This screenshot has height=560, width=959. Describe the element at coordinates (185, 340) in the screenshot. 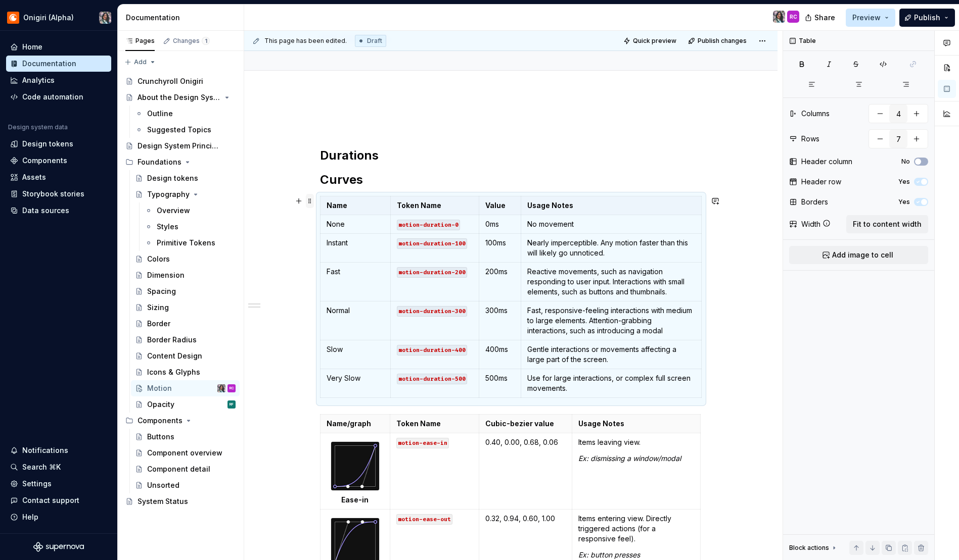

I see `a: Border Radius` at that location.